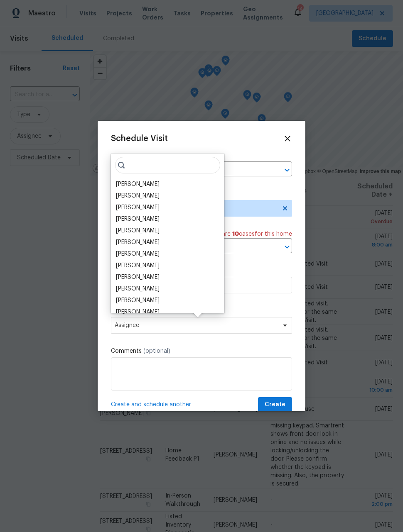 This screenshot has width=403, height=532. What do you see at coordinates (274, 404) in the screenshot?
I see `button: Create` at bounding box center [274, 404].